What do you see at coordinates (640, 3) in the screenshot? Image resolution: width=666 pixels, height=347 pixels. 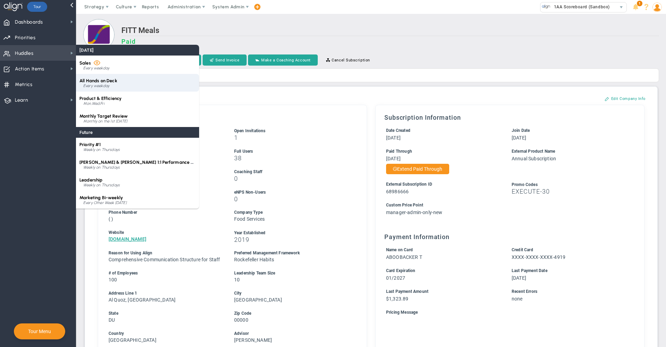 I see `span: 1` at bounding box center [640, 3].